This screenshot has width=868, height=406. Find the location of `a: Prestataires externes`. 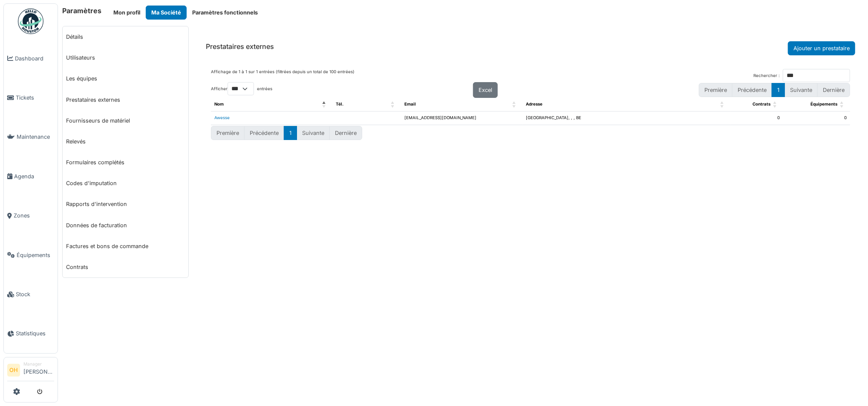

a: Prestataires externes is located at coordinates (125, 100).